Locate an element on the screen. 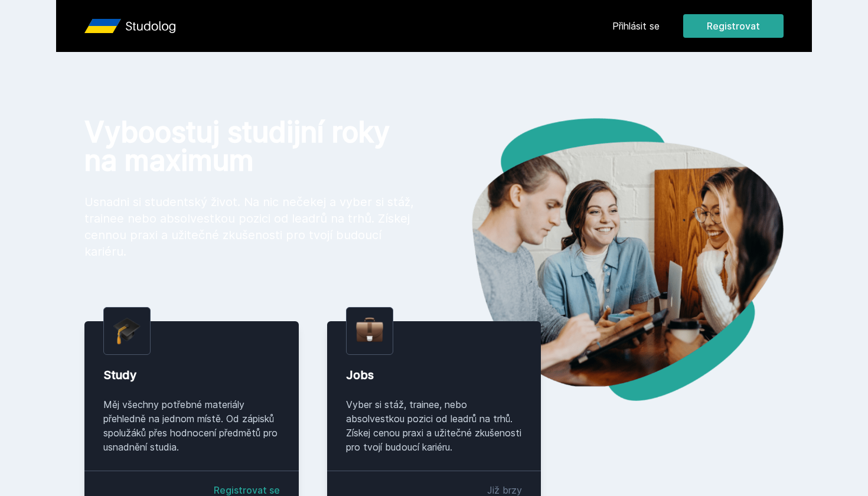  a: Přihlásit se is located at coordinates (636, 26).